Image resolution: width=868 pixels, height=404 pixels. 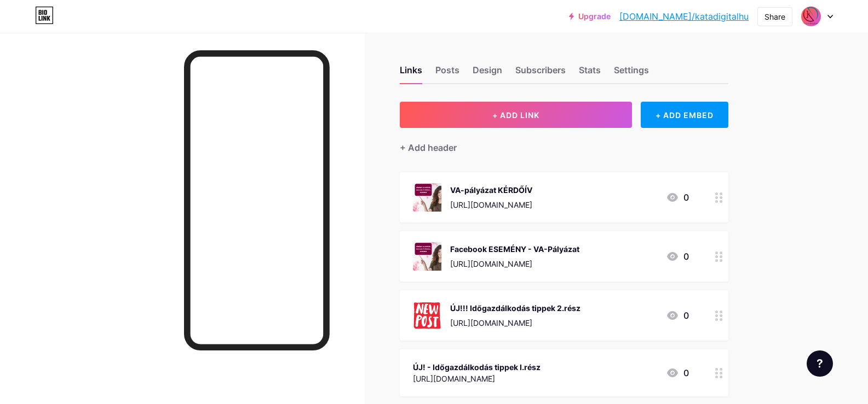 I want to click on div: VA-pályázat KÉRDŐÍV, so click(x=491, y=190).